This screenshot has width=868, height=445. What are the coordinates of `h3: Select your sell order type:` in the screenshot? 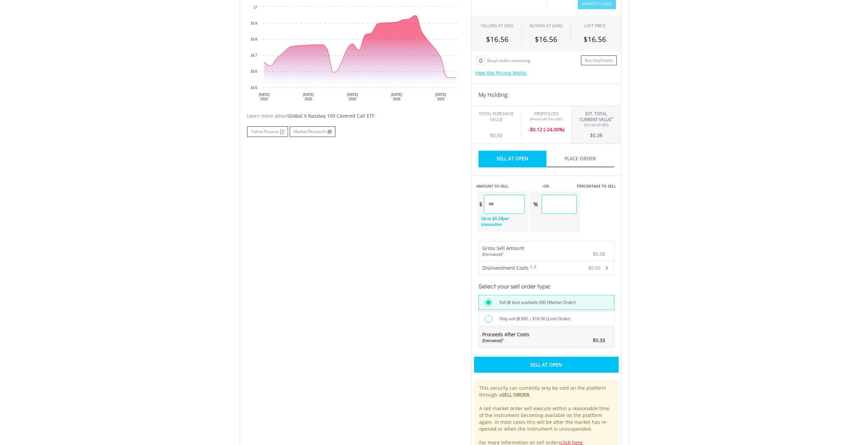 It's located at (546, 287).